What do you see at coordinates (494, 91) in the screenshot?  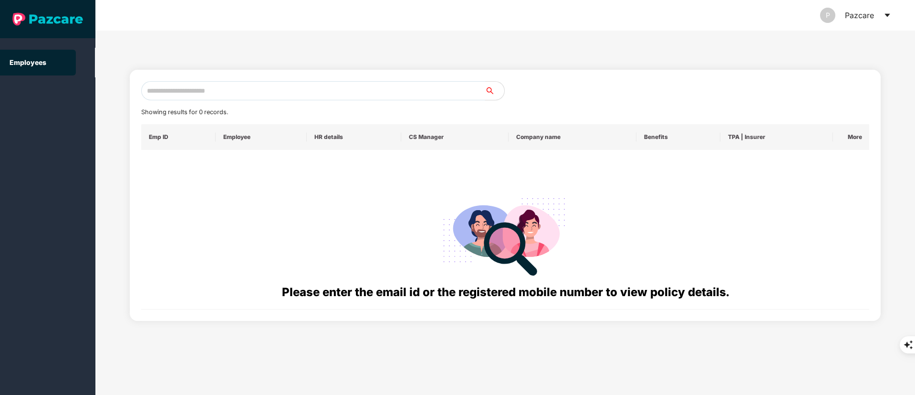 I see `span: search` at bounding box center [494, 91].